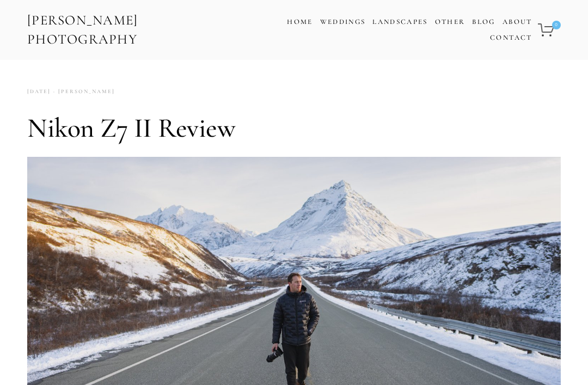  I want to click on a: Blog, so click(483, 22).